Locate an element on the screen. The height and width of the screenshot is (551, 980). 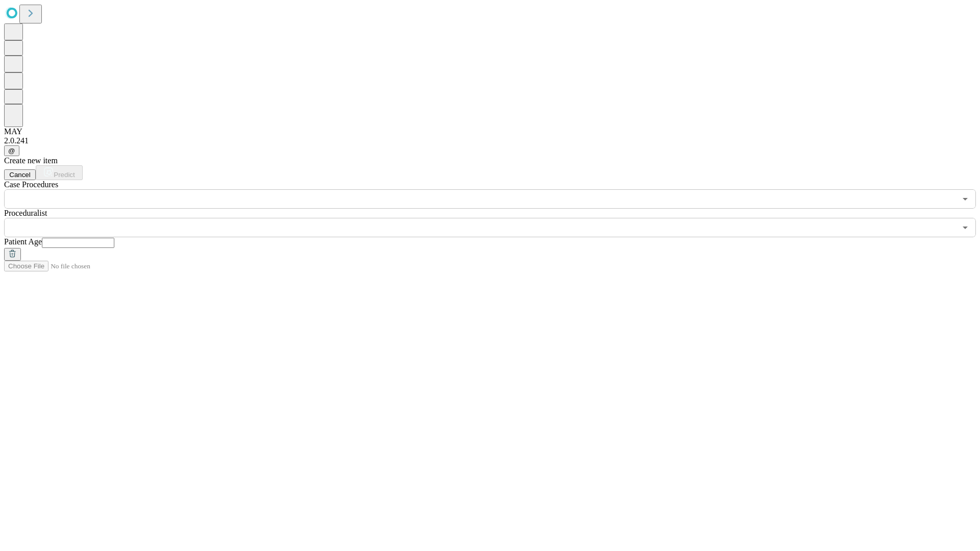
span: Scheduled Procedure is located at coordinates (31, 184).